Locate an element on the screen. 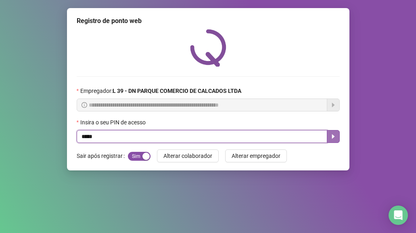  strong: L 39 - DN PARQUE COMERCIO DE CALCADOS LTDA is located at coordinates (177, 91).